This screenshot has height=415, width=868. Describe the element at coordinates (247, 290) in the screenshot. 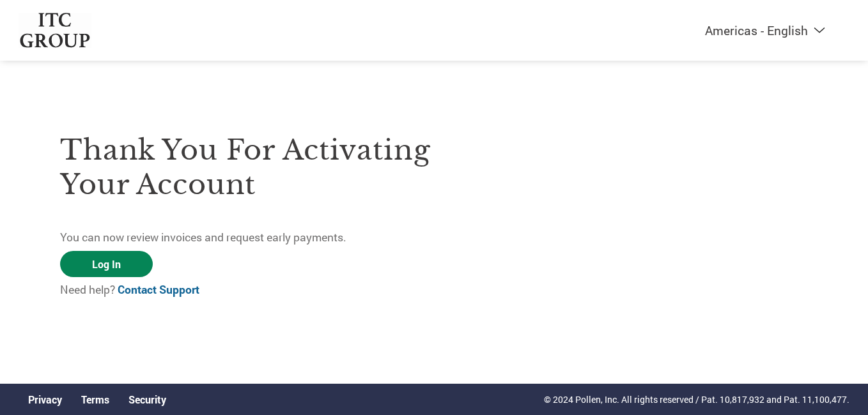

I see `p: Need help?` at that location.